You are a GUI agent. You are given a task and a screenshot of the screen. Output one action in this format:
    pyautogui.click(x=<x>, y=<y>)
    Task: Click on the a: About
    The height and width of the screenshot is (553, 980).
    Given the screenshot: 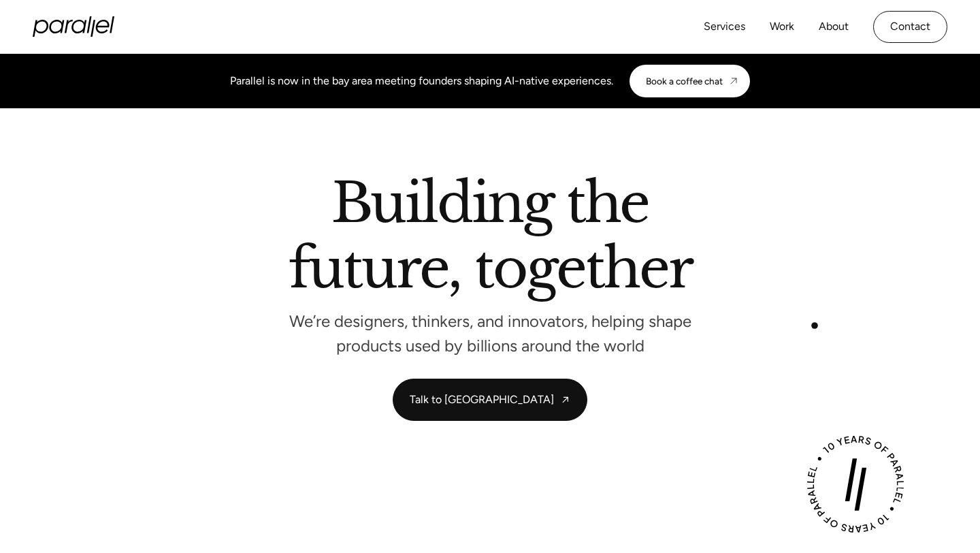 What is the action you would take?
    pyautogui.click(x=834, y=26)
    